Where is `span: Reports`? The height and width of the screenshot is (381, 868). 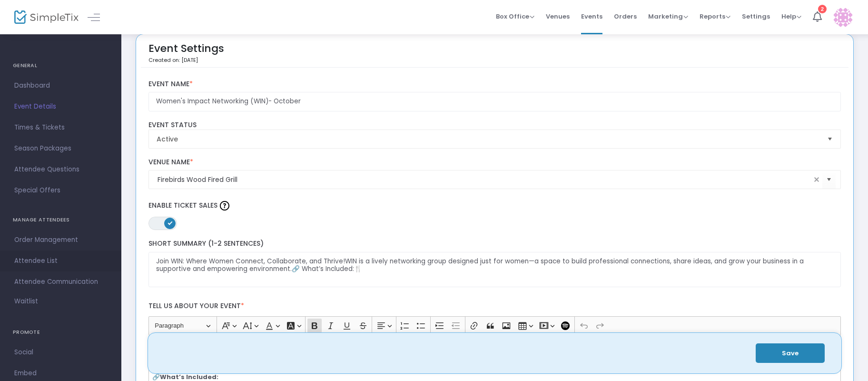
span: Reports is located at coordinates (715, 16).